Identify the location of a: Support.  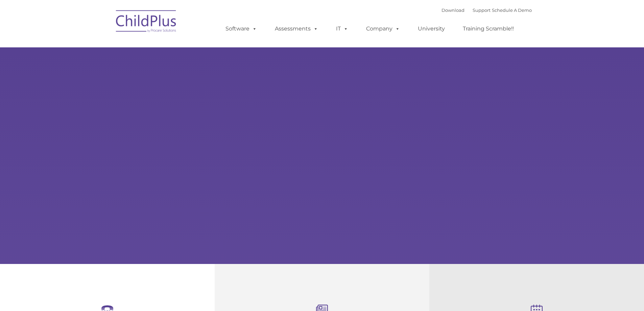
(481, 10).